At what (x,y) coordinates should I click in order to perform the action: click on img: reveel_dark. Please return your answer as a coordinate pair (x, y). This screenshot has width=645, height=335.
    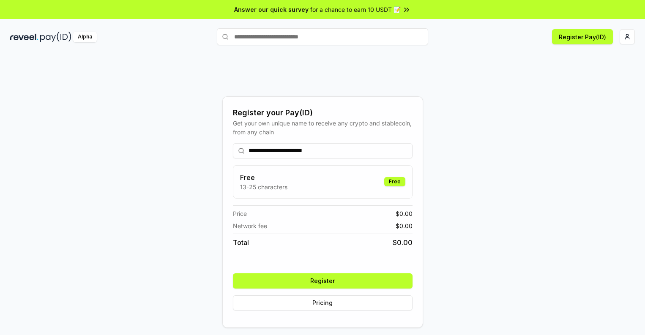
    Looking at the image, I should click on (24, 37).